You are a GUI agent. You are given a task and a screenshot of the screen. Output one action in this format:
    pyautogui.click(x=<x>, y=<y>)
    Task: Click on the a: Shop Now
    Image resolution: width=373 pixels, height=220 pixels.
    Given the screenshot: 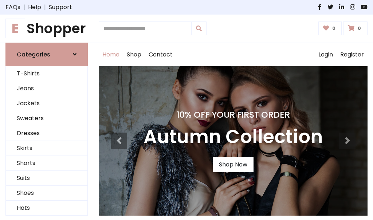 What is the action you would take?
    pyautogui.click(x=233, y=165)
    